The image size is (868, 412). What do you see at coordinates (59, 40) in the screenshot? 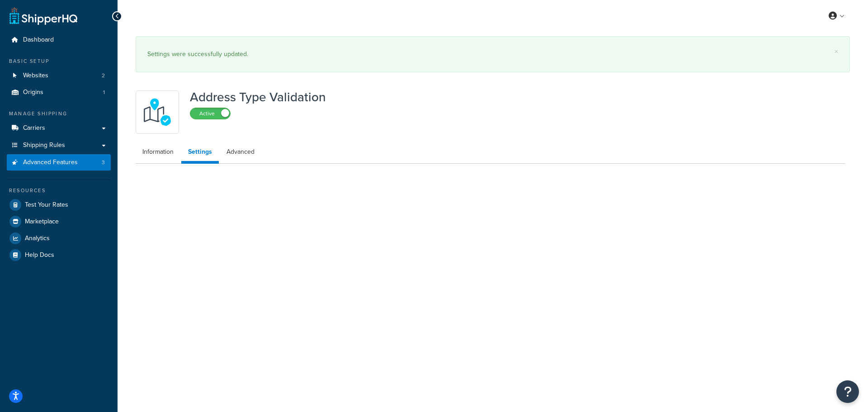
I see `li: Dashboard` at bounding box center [59, 40].